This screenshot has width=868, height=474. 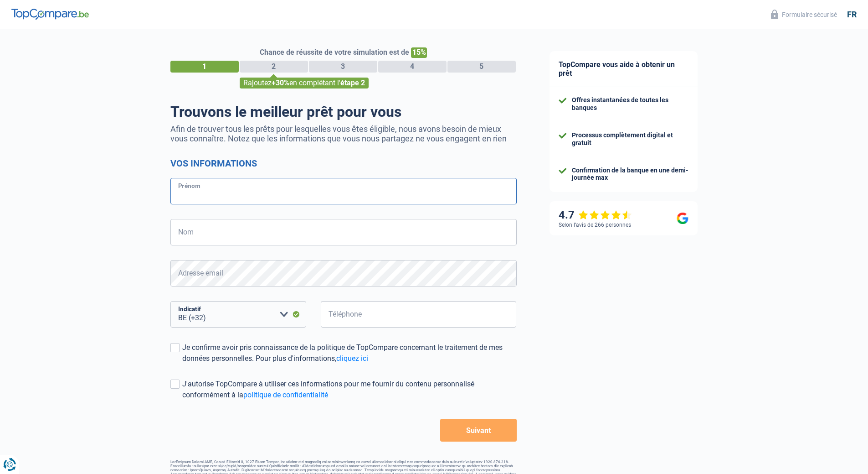 I want to click on div: Je confirme avoir pris connaissance de la politique de TopCompare concernant le traitement de mes..., so click(x=349, y=353).